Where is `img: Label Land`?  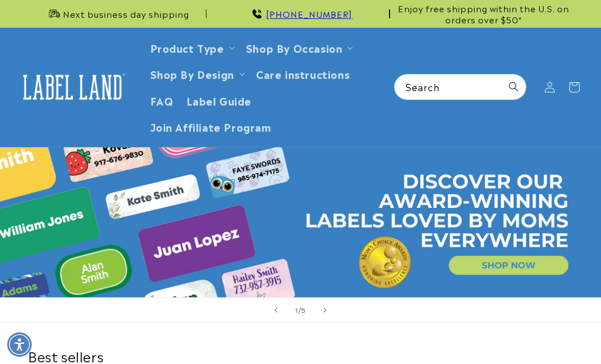
img: Label Land is located at coordinates (72, 87).